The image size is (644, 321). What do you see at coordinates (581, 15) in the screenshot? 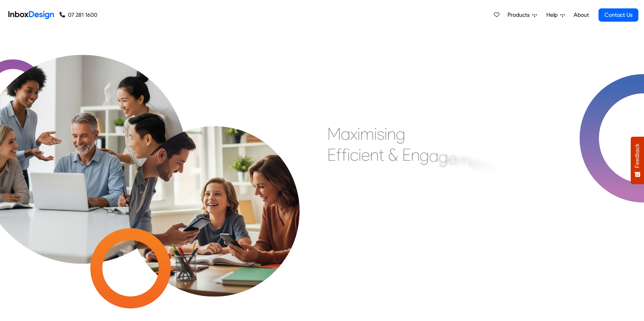
I see `a: About` at bounding box center [581, 15].